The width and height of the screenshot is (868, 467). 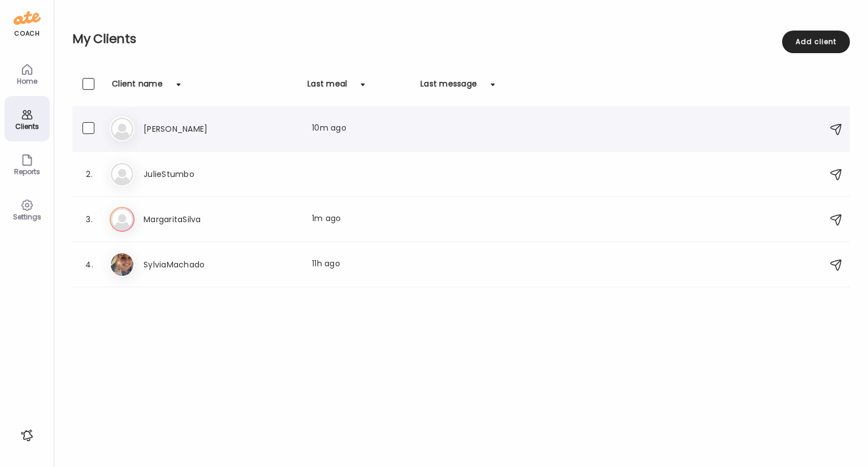 I want to click on div: 3., so click(x=89, y=219).